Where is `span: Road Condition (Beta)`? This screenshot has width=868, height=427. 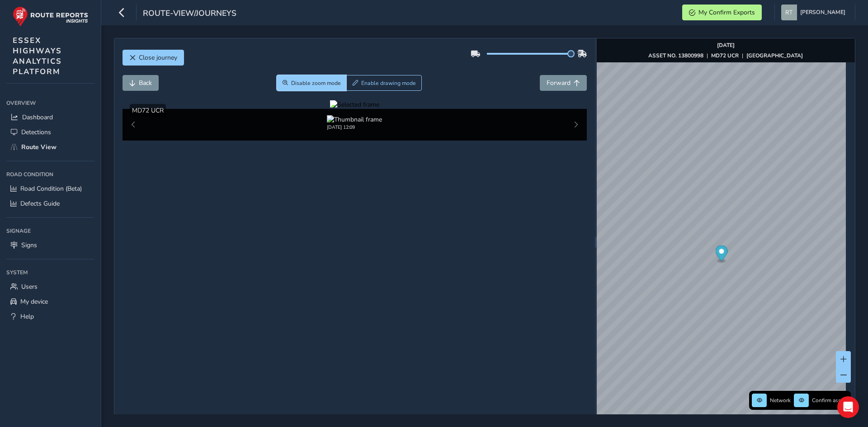 span: Road Condition (Beta) is located at coordinates (51, 189).